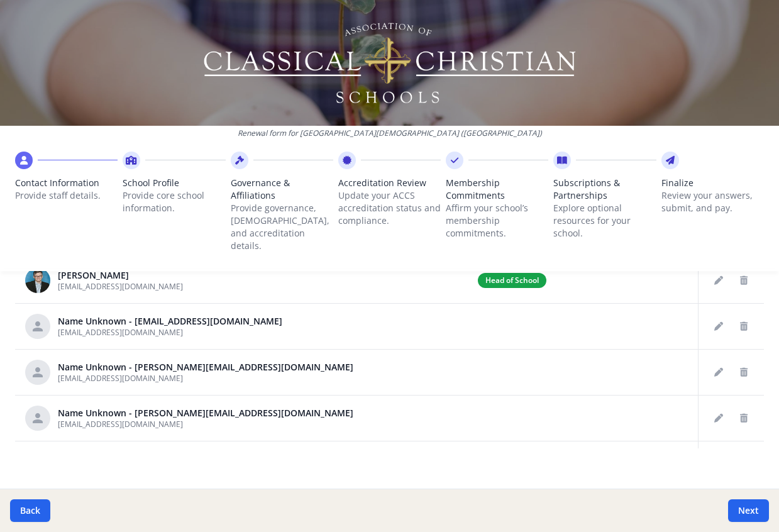  Describe the element at coordinates (390, 63) in the screenshot. I see `img: Logo` at that location.